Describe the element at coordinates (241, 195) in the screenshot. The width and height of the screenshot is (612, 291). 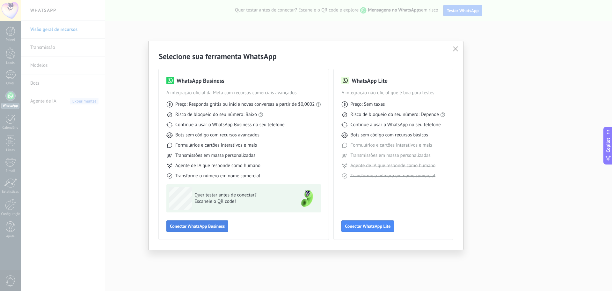
I see `span: Quer testar antes de conectar?` at that location.